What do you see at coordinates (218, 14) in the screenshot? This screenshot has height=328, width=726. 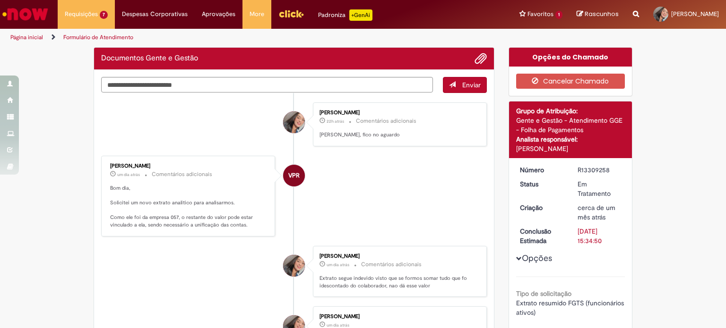 I see `span: Aprovações` at bounding box center [218, 14].